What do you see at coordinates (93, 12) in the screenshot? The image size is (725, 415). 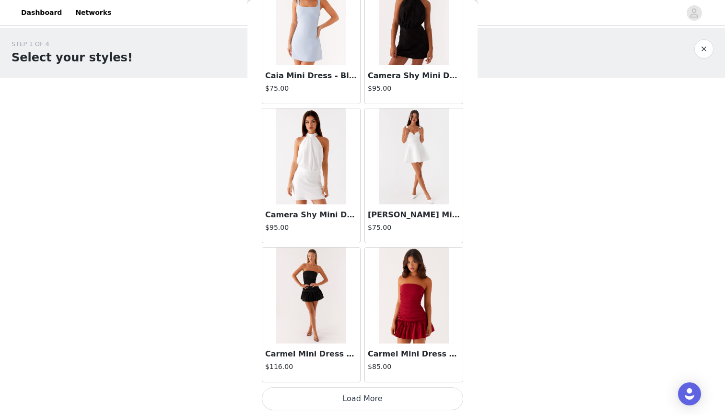 I see `a: Networks` at bounding box center [93, 12].